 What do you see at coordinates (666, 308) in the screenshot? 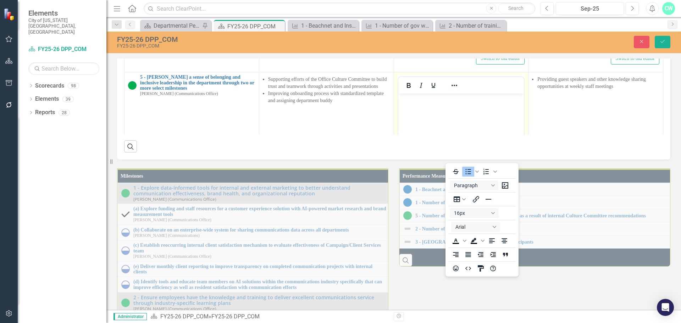
I see `div: Open Intercom Messenger` at bounding box center [666, 308].